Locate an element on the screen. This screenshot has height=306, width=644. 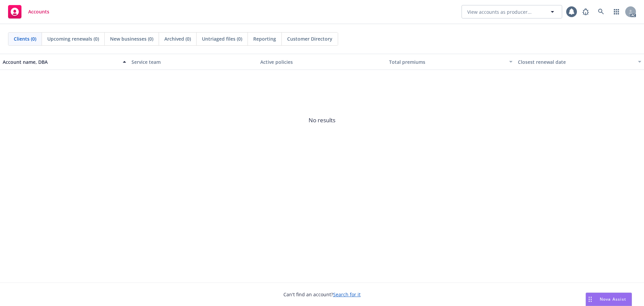
button: Service team is located at coordinates (193, 62).